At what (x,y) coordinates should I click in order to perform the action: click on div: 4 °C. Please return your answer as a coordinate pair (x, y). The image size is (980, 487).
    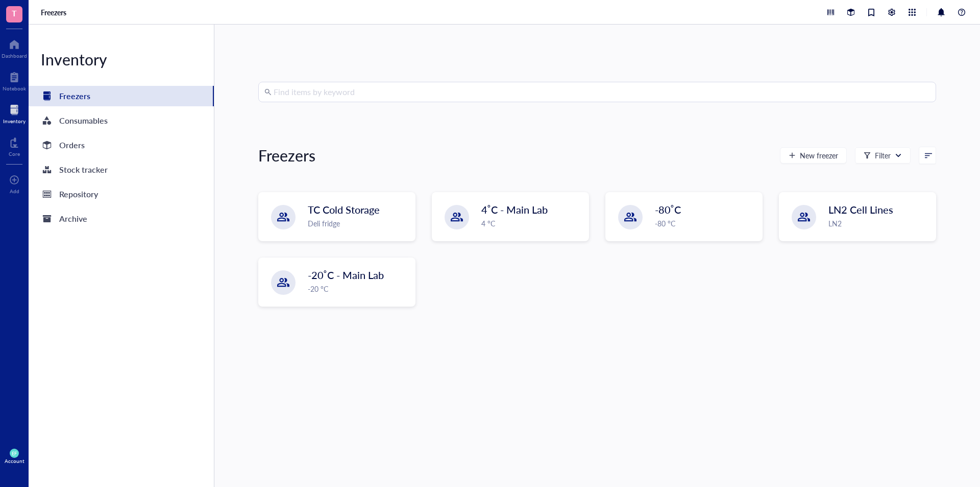
    Looking at the image, I should click on (532, 224).